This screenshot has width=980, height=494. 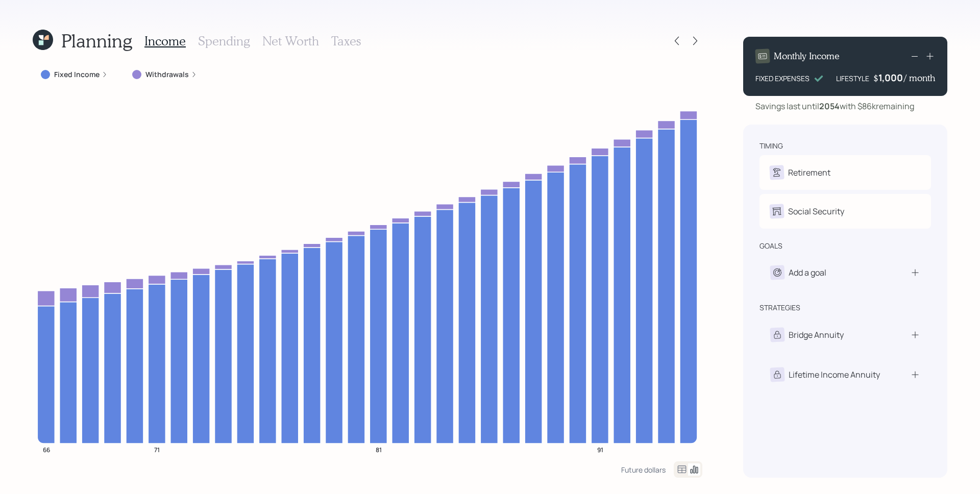 What do you see at coordinates (852, 78) in the screenshot?
I see `div: LIFESTYLE` at bounding box center [852, 78].